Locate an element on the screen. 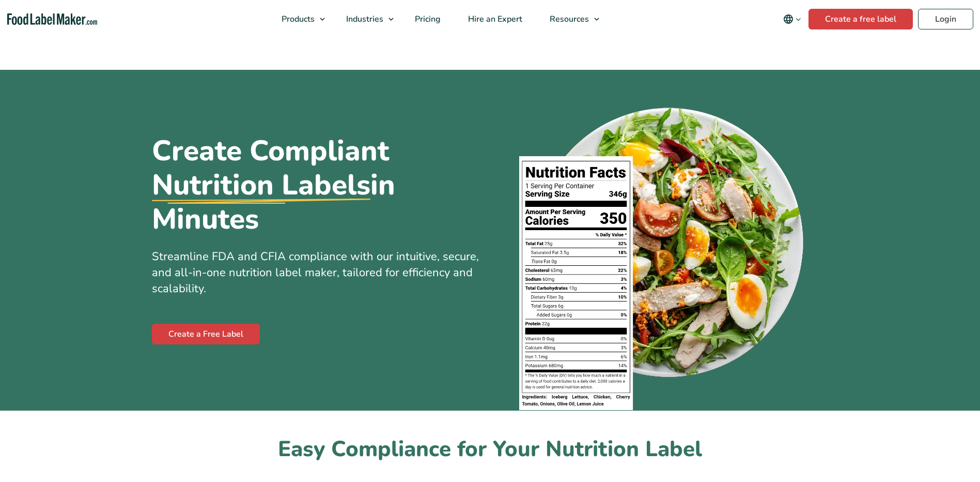  span: Hire an Expert is located at coordinates (493, 19).